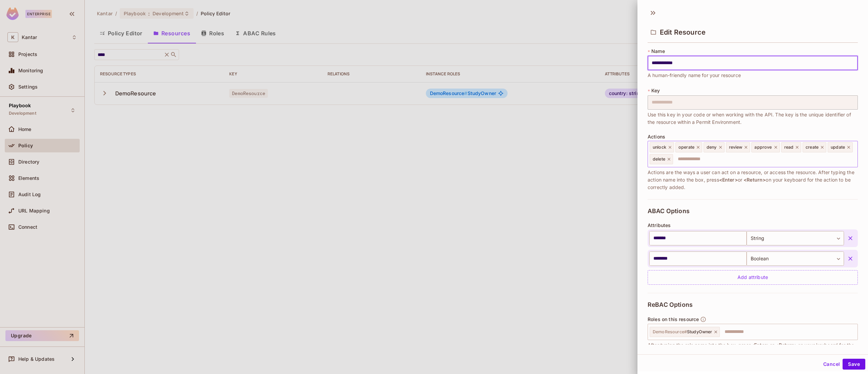 Image resolution: width=868 pixels, height=374 pixels. I want to click on span: ReBAC Options, so click(670, 305).